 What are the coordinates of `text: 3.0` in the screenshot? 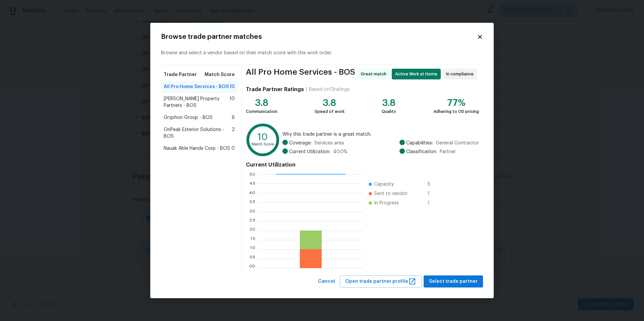 It's located at (252, 212).